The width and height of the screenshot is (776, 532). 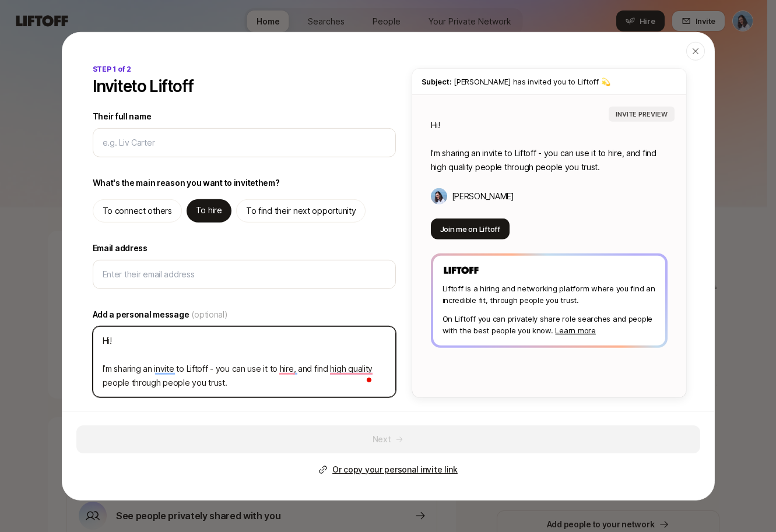 What do you see at coordinates (137, 210) in the screenshot?
I see `p: To connect others` at bounding box center [137, 210].